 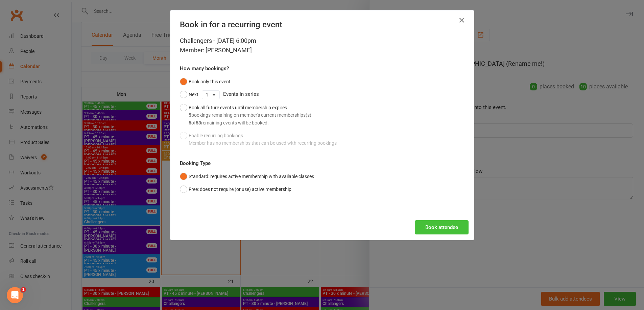 What do you see at coordinates (442, 228) in the screenshot?
I see `button: Book attendee` at bounding box center [442, 228].